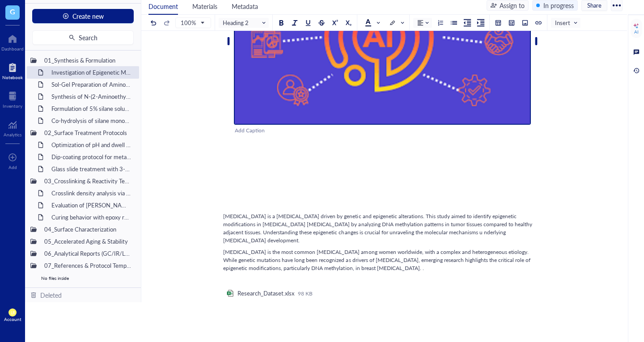 This screenshot has width=644, height=342. Describe the element at coordinates (13, 42) in the screenshot. I see `a: Dashboard` at that location.